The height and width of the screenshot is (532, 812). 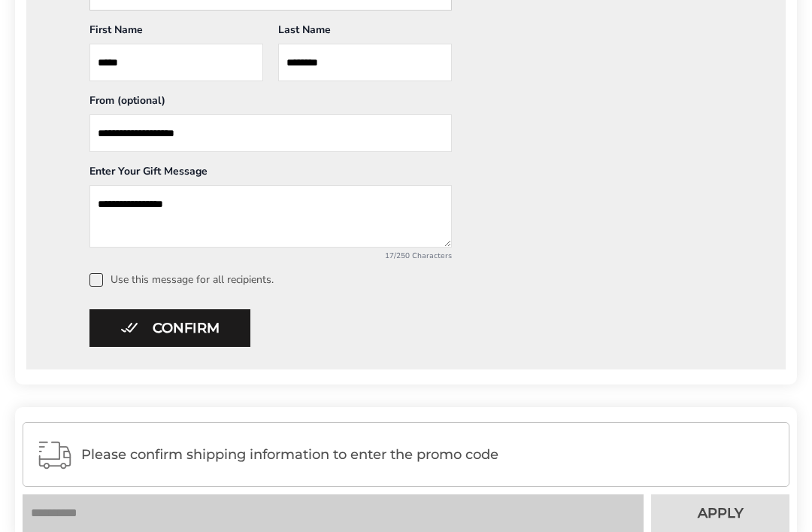 I want to click on div: 17/250 Characters, so click(x=271, y=256).